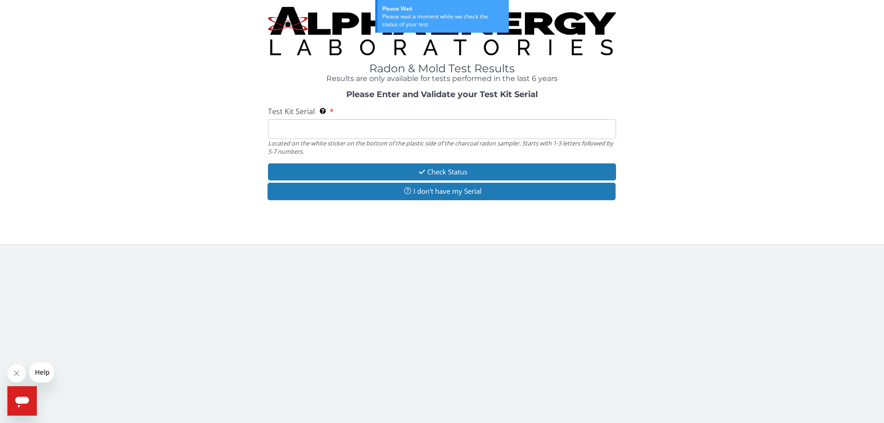 This screenshot has width=884, height=423. Describe the element at coordinates (13, 10) in the screenshot. I see `span: Help` at that location.